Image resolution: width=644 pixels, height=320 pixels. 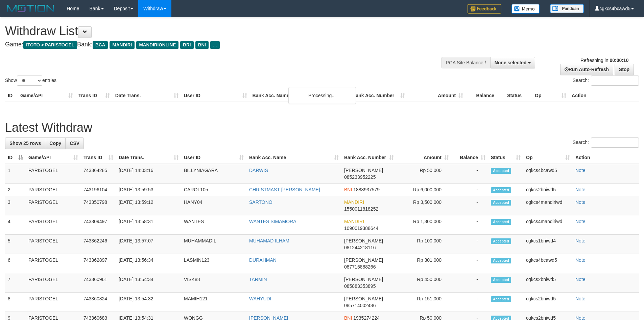 I want to click on div: Processing..., so click(x=322, y=96).